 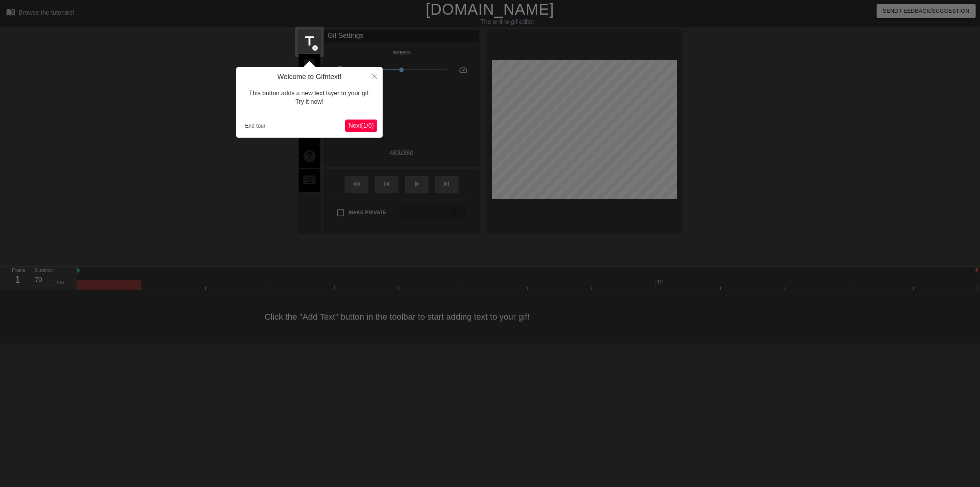 I want to click on span: Next ( 1 / 6 ), so click(x=361, y=125).